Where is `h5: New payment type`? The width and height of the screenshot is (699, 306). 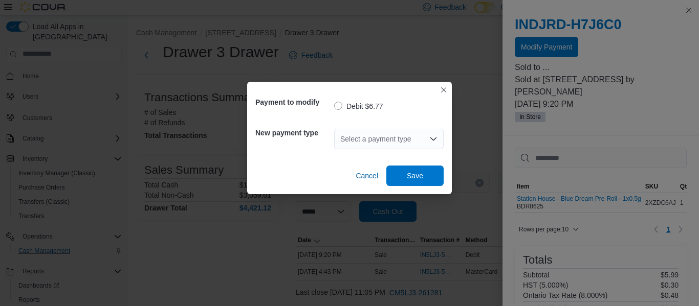
h5: New payment type is located at coordinates (294, 133).